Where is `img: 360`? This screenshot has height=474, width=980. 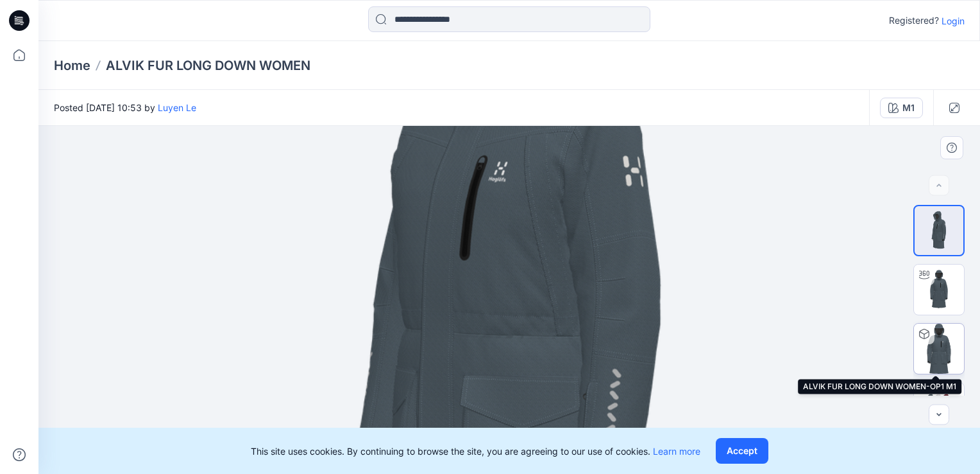
img: 360 is located at coordinates (939, 290).